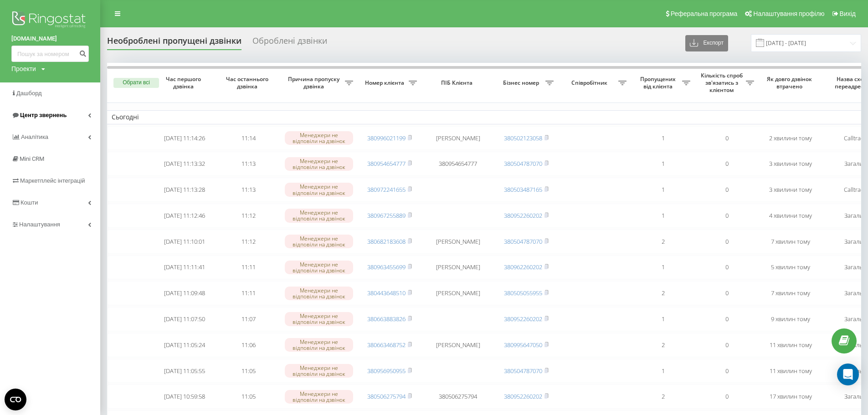 The width and height of the screenshot is (868, 415). Describe the element at coordinates (29, 93) in the screenshot. I see `span: Дашборд` at that location.